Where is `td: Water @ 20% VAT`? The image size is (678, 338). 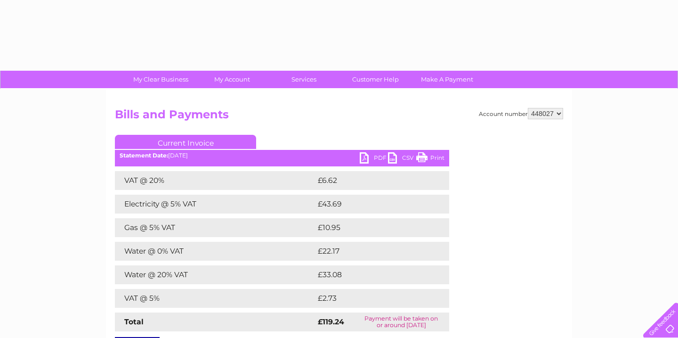
td: Water @ 20% VAT is located at coordinates (215, 274).